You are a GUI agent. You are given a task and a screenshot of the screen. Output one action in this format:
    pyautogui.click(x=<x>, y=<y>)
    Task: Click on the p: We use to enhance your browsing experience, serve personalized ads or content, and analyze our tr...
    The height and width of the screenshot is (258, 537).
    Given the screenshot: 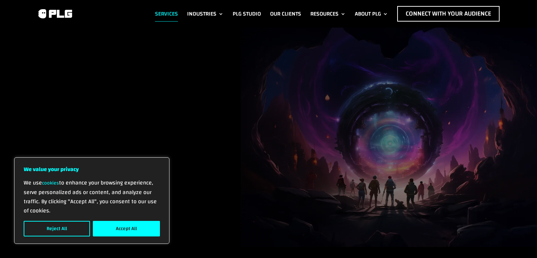 What is the action you would take?
    pyautogui.click(x=92, y=196)
    